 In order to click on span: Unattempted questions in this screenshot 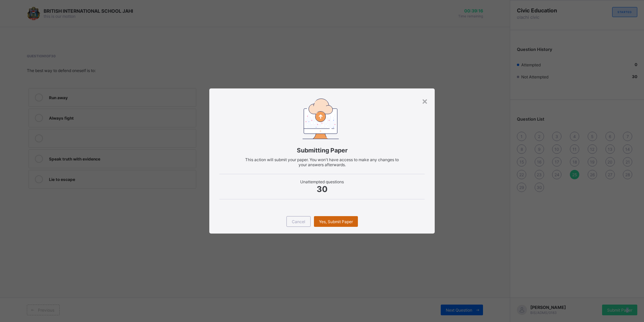, I will do `click(322, 182)`.